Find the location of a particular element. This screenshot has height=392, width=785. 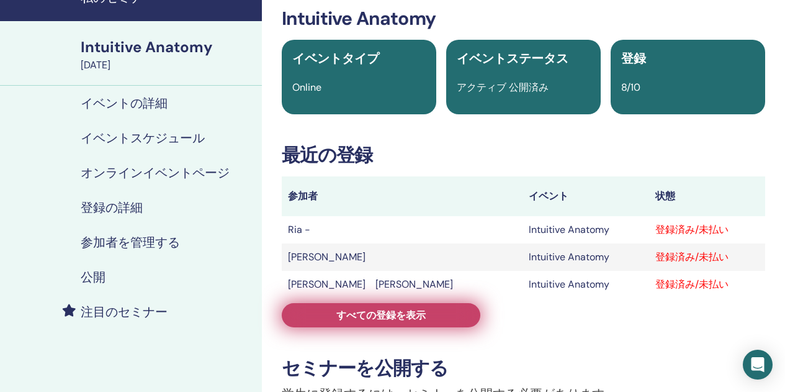

h4: イベントの詳細 is located at coordinates (124, 103).